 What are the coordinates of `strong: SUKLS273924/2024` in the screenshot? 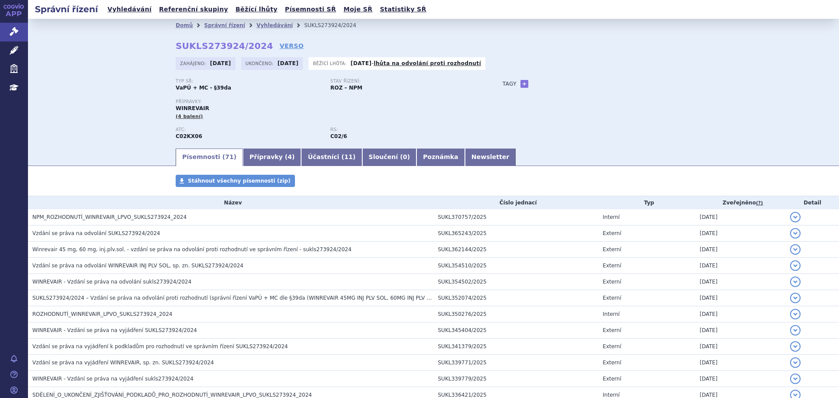 It's located at (224, 46).